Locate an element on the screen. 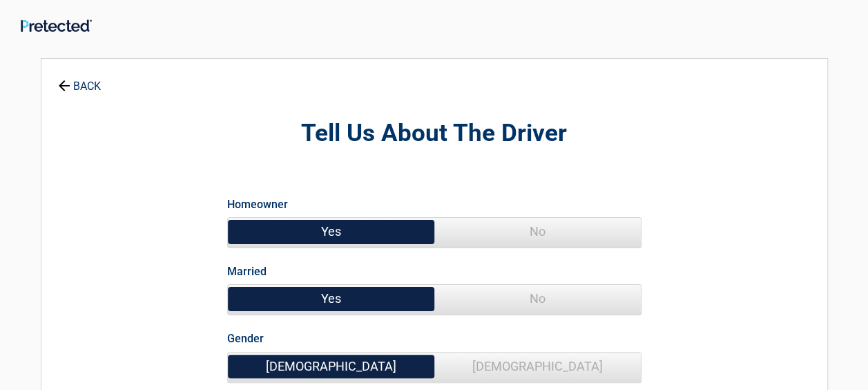 This screenshot has height=390, width=868. label: Homeowner is located at coordinates (257, 204).